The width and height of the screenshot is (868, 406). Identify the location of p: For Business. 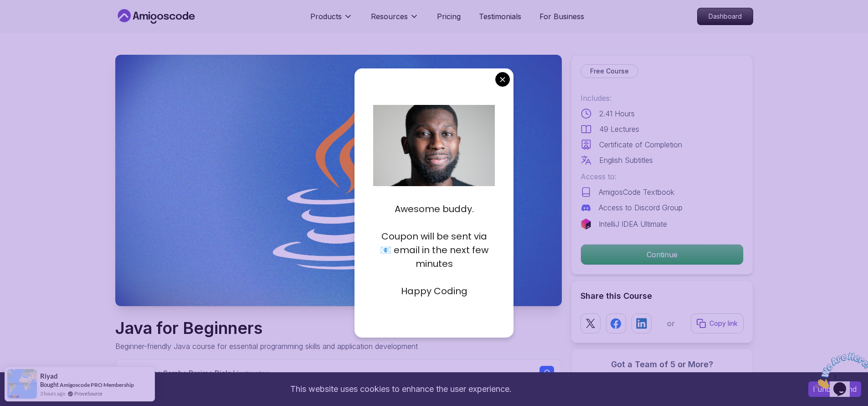
(561, 17).